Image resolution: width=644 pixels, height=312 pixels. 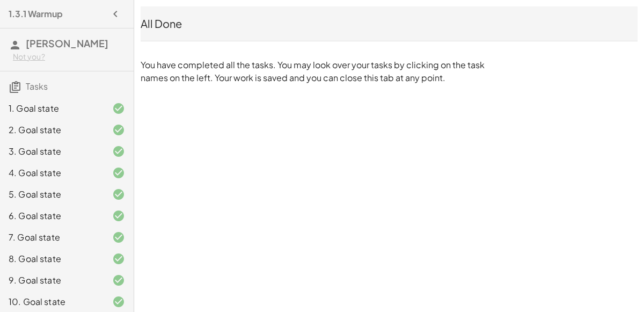 I want to click on div: 4. Goal state, so click(x=51, y=173).